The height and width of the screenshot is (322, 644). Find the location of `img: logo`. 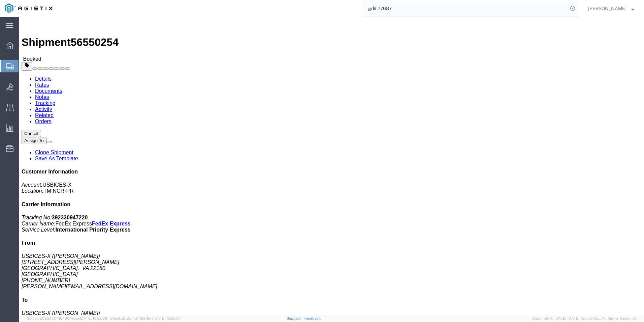

img: logo is located at coordinates (28, 8).